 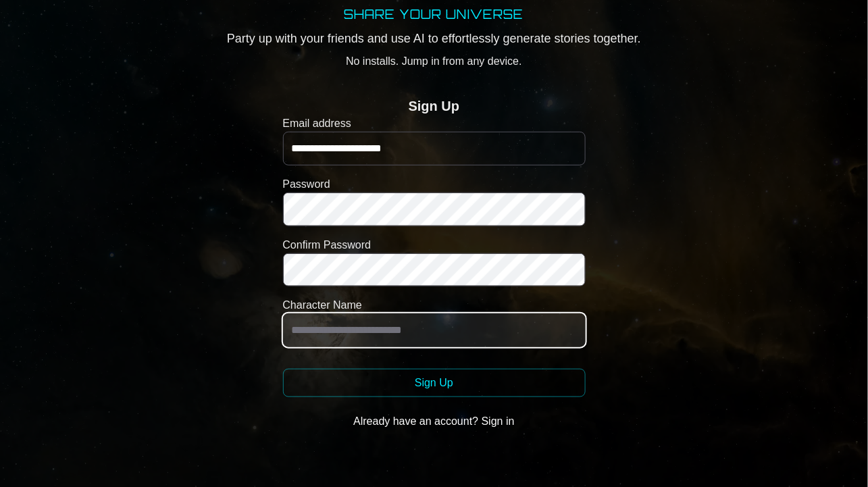 I want to click on p: No installs. Jump in from any device., so click(x=434, y=61).